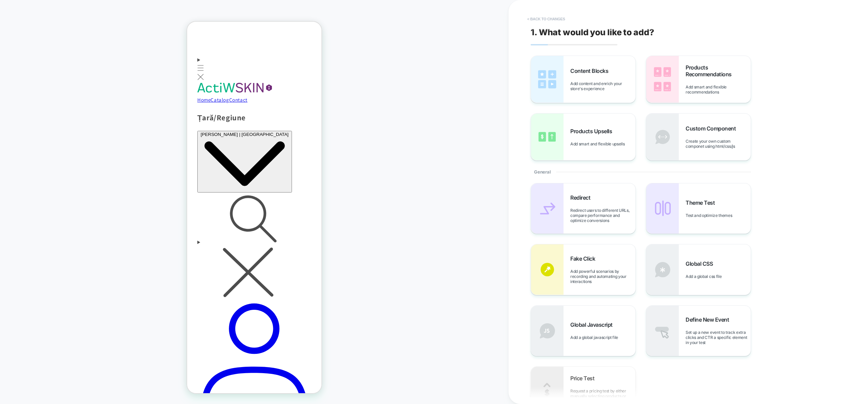  What do you see at coordinates (705, 276) in the screenshot?
I see `span: Add a global css file` at bounding box center [705, 276].